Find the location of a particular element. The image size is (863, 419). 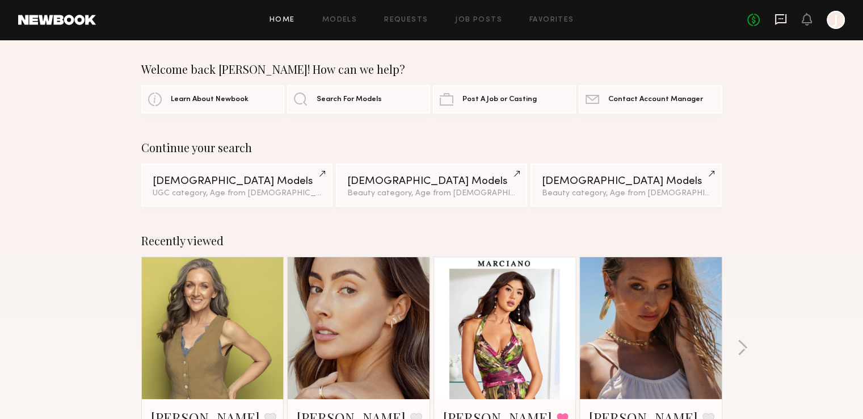

a: Requests is located at coordinates (405, 20).